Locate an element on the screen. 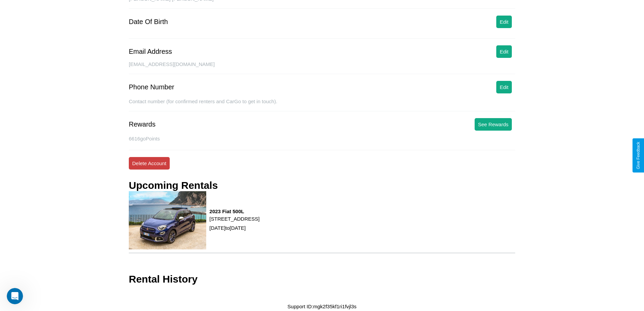  p: 6616 goPoints is located at coordinates (322, 138).